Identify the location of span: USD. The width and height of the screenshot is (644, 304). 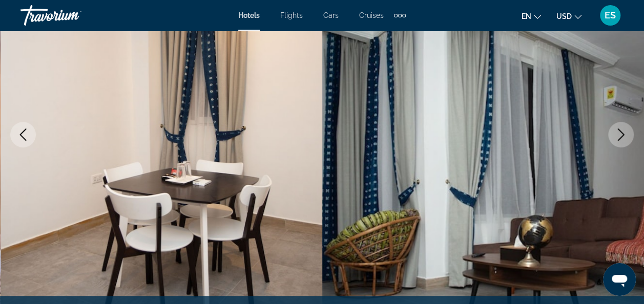
(564, 16).